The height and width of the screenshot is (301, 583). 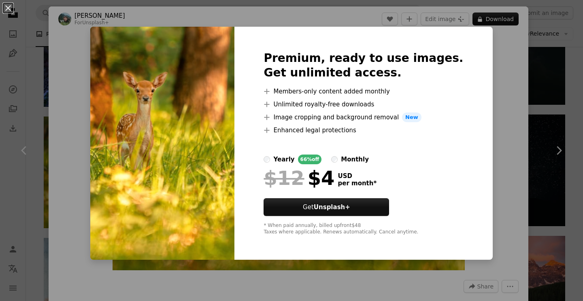 I want to click on li: Image cropping and background removal, so click(x=363, y=117).